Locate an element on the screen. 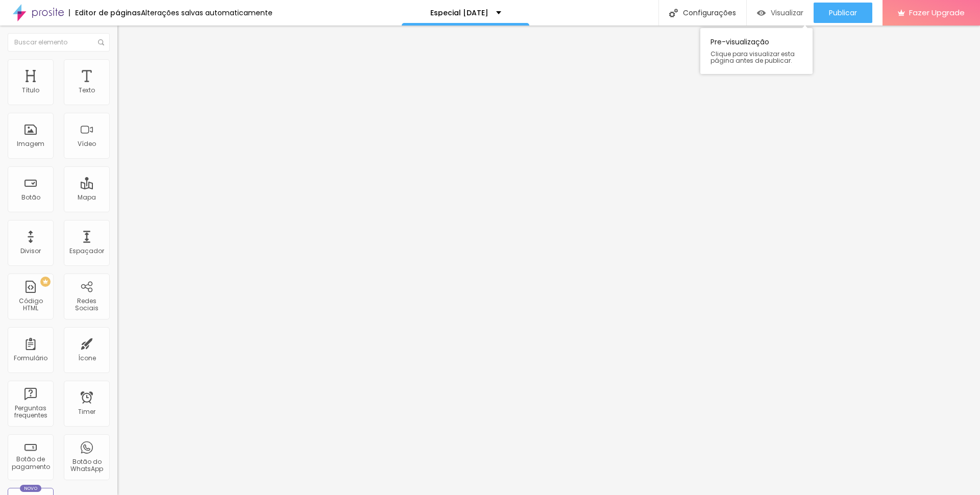 This screenshot has width=980, height=495. div: Botão is located at coordinates (31, 198).